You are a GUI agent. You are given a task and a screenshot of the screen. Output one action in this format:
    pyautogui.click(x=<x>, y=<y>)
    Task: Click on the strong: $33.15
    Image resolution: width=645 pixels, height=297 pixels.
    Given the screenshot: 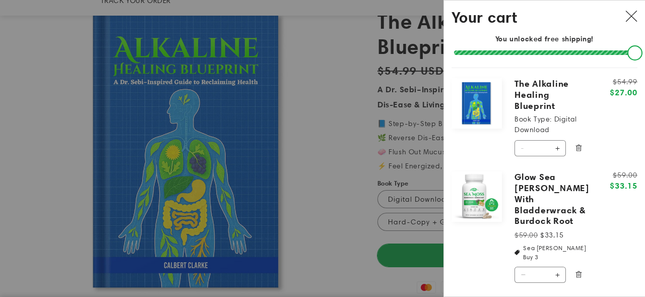 What is the action you would take?
    pyautogui.click(x=552, y=235)
    